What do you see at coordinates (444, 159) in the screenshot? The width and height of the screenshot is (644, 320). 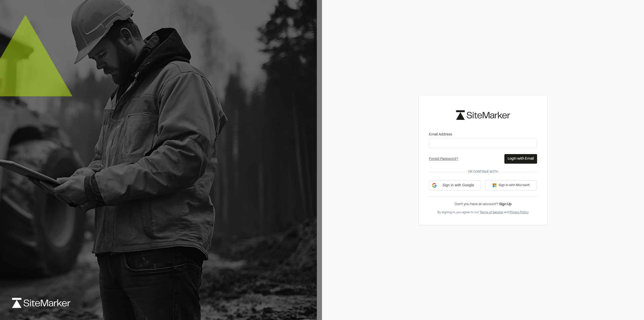 I see `a: Forgot Password?` at bounding box center [444, 159].